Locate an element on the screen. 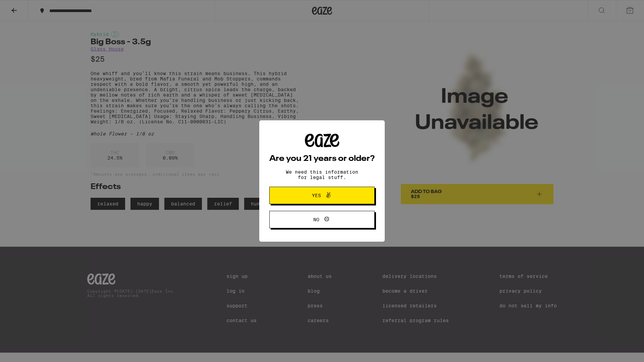  h2: Are you 21 years or older? is located at coordinates (322, 159).